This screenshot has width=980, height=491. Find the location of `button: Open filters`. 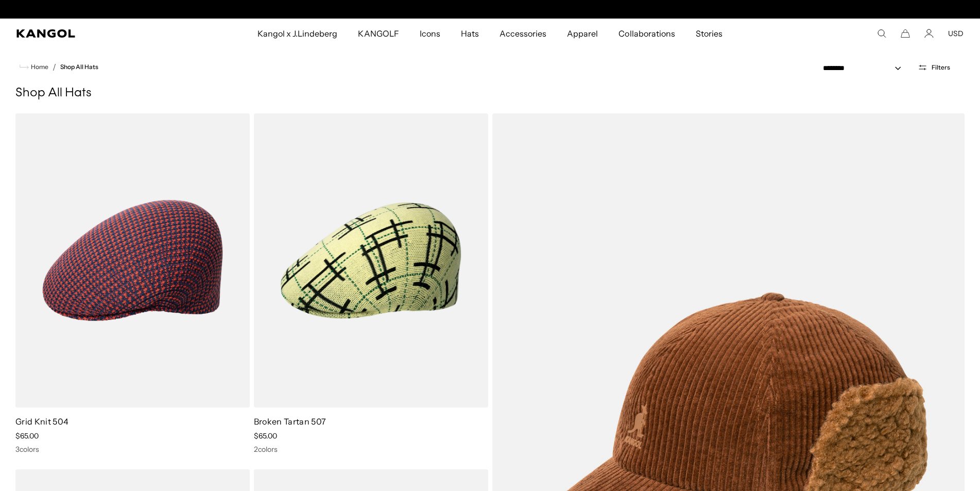

button: Open filters is located at coordinates (934, 67).